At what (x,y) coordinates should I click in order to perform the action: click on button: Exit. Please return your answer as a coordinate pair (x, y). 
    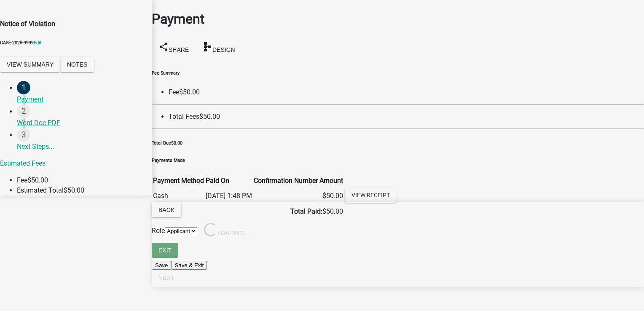
    Looking at the image, I should click on (165, 250).